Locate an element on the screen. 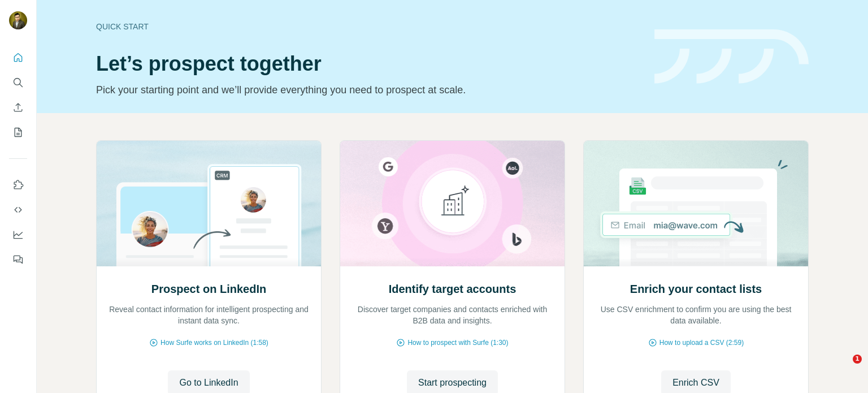  span: Enrich CSV is located at coordinates (696, 383).